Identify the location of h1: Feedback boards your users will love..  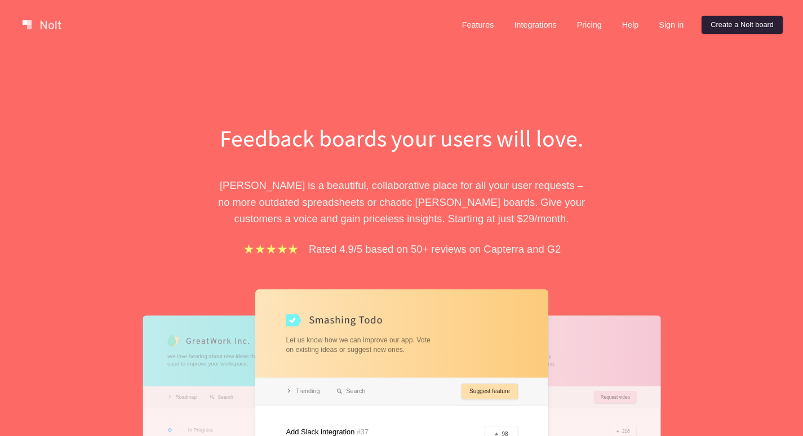
(402, 138).